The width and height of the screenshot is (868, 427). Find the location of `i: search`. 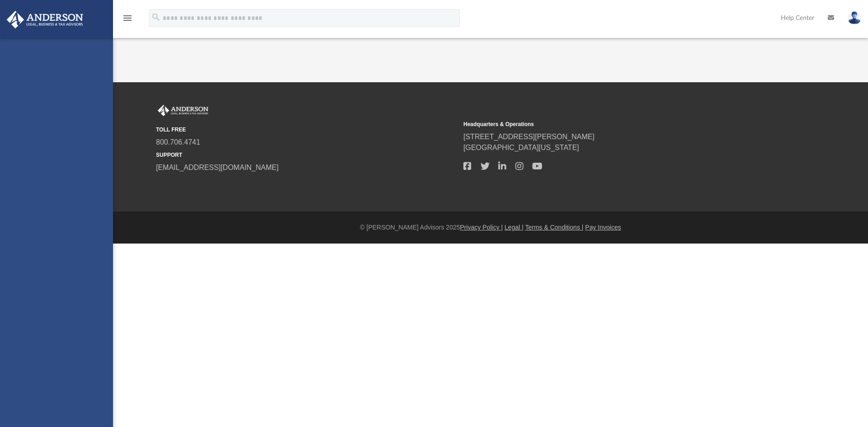

i: search is located at coordinates (156, 17).